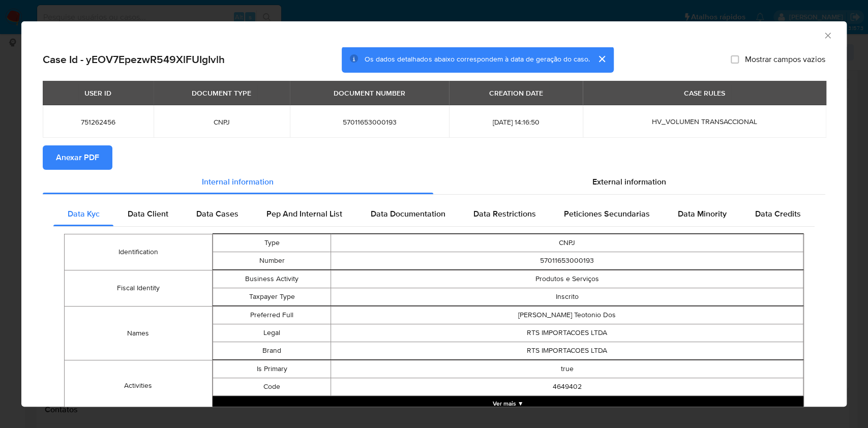  Describe the element at coordinates (98, 122) in the screenshot. I see `span: 751262456` at that location.